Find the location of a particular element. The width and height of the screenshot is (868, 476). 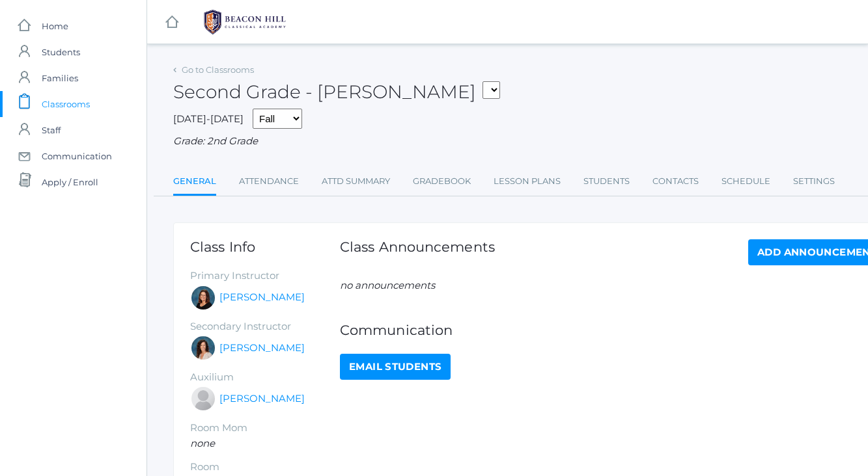

span: Communication is located at coordinates (77, 157).